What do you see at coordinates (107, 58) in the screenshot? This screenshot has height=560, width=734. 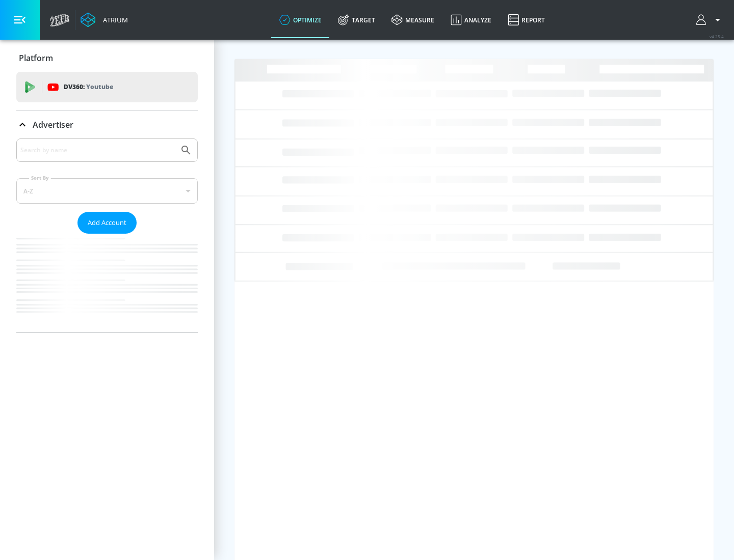 I see `div: Platform` at bounding box center [107, 58].